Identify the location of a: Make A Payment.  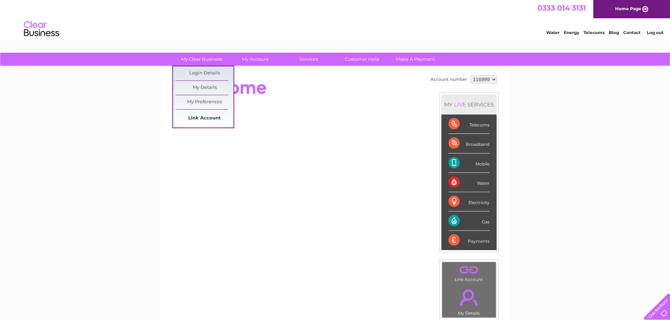
(415, 59).